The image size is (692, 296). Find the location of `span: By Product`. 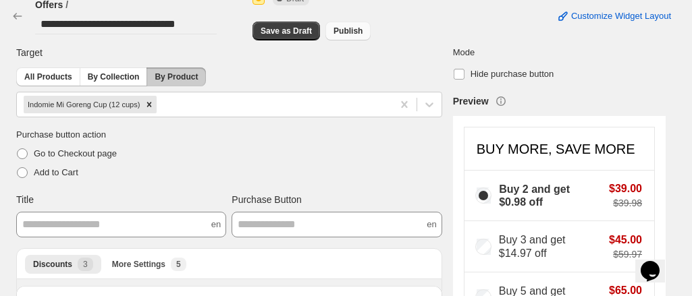

span: By Product is located at coordinates (176, 77).